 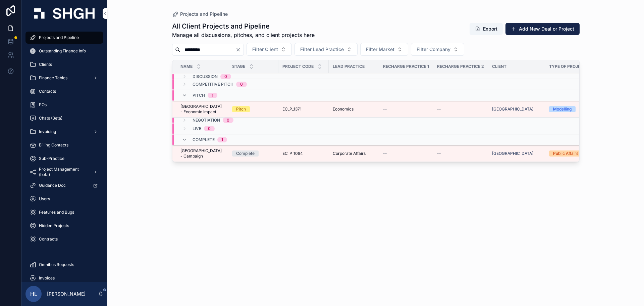 What do you see at coordinates (196, 128) in the screenshot?
I see `span: Live` at bounding box center [196, 128].